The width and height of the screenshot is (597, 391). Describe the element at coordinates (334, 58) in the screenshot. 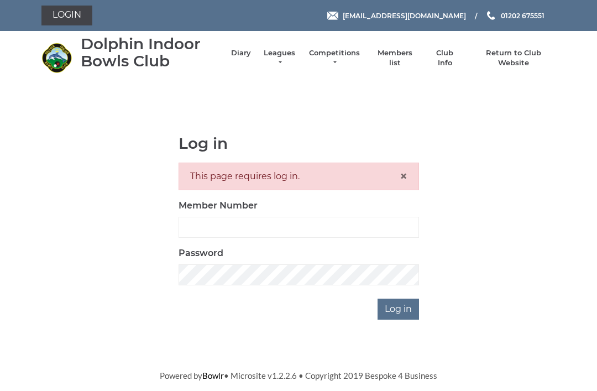

I see `a: Competitions` at that location.